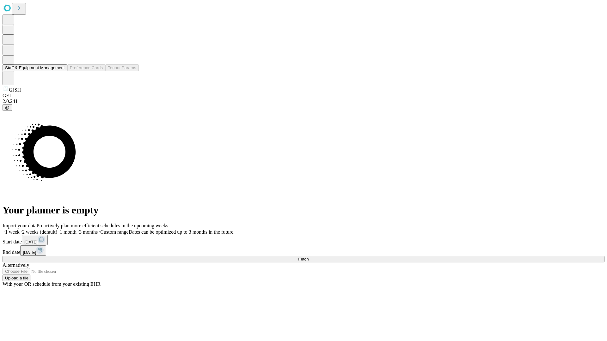 The height and width of the screenshot is (341, 607). What do you see at coordinates (68, 232) in the screenshot?
I see `span: 1 month` at bounding box center [68, 232].